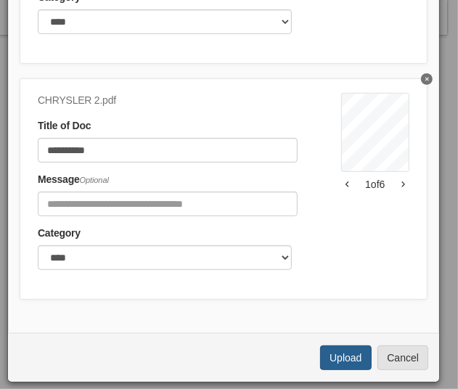 The width and height of the screenshot is (458, 389). Describe the element at coordinates (168, 150) in the screenshot. I see `input: Document Title` at that location.